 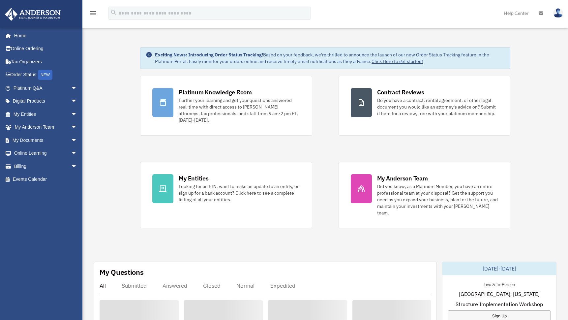 What do you see at coordinates (194, 178) in the screenshot?
I see `div: My Entities` at bounding box center [194, 178].